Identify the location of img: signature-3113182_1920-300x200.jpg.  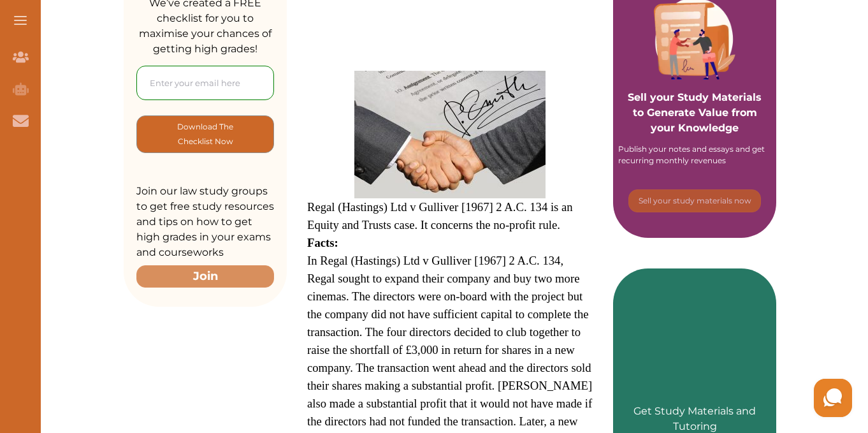
(450, 134).